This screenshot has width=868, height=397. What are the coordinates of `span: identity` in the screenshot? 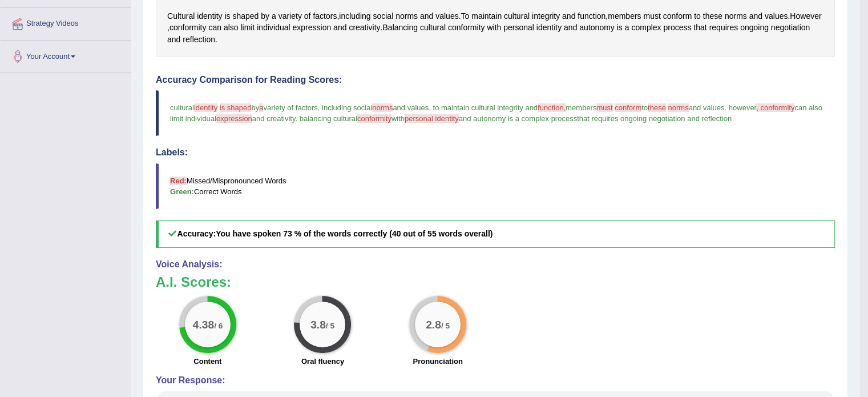 It's located at (206, 107).